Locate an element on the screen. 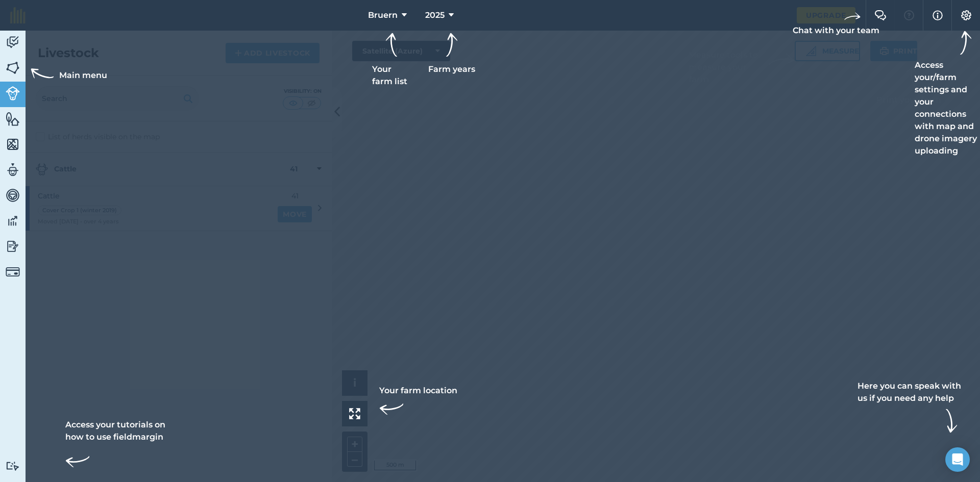  span: Bruern is located at coordinates (383, 15).